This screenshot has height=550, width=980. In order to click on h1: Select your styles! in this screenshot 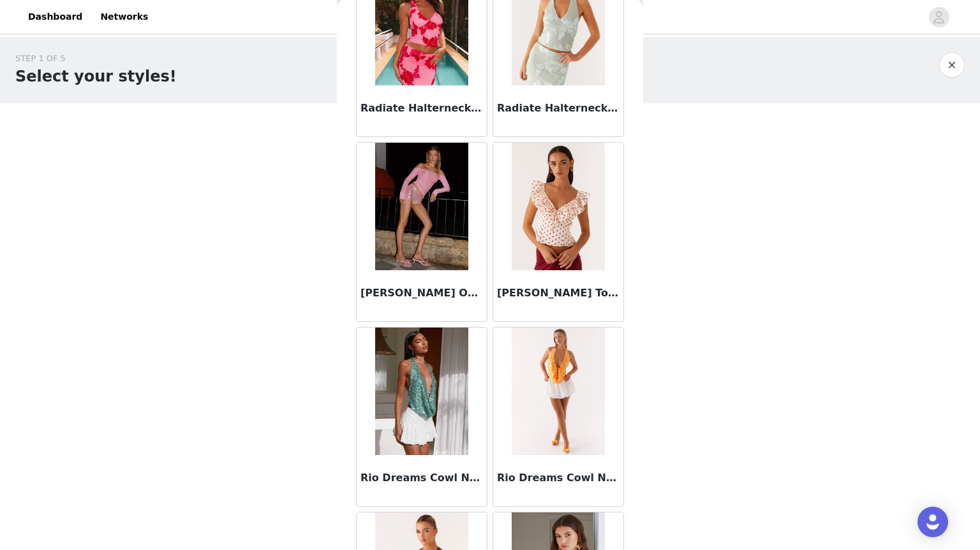, I will do `click(96, 77)`.